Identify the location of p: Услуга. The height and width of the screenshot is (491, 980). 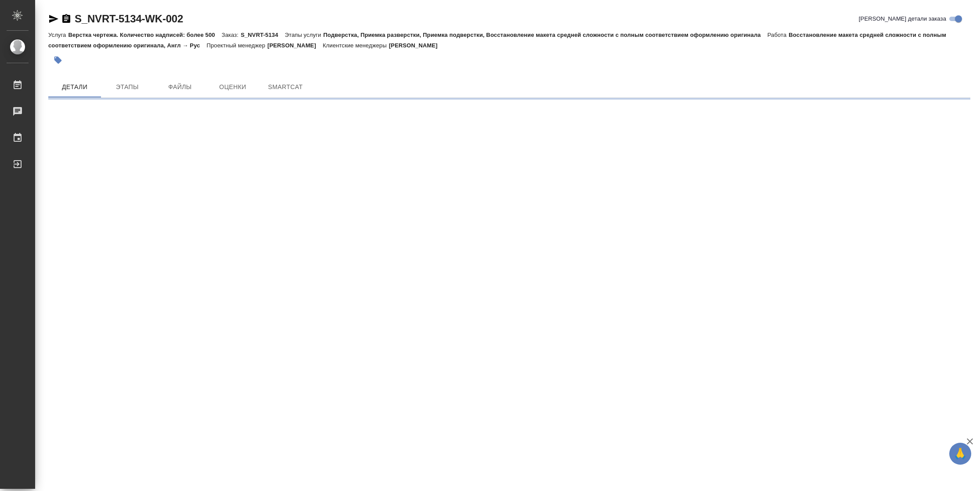
(58, 35).